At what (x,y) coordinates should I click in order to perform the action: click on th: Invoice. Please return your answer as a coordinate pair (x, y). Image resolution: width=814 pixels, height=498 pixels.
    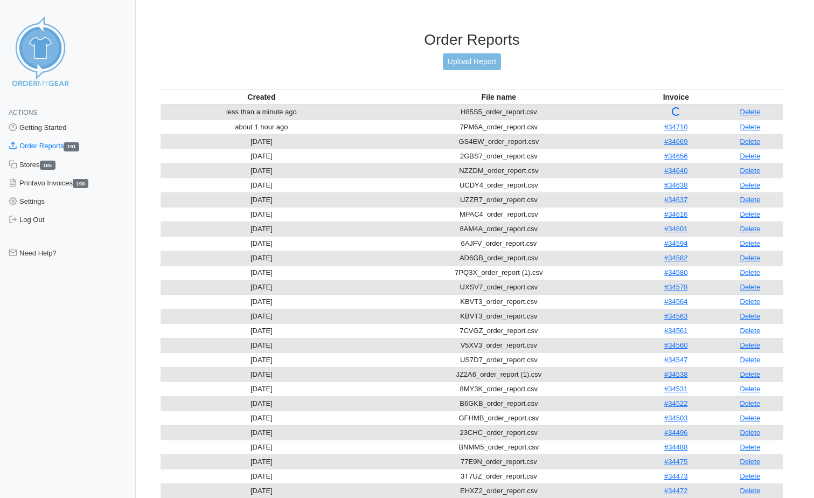
    Looking at the image, I should click on (676, 97).